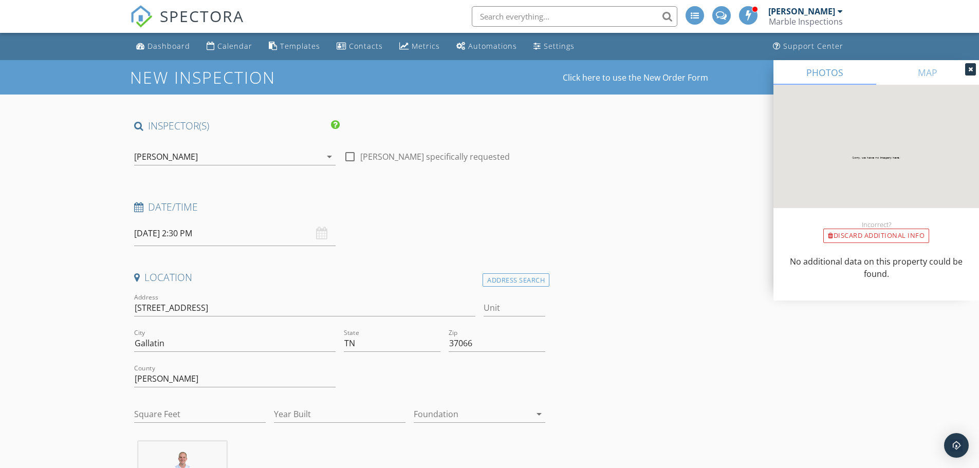  Describe the element at coordinates (575, 16) in the screenshot. I see `input: Search everything...` at that location.